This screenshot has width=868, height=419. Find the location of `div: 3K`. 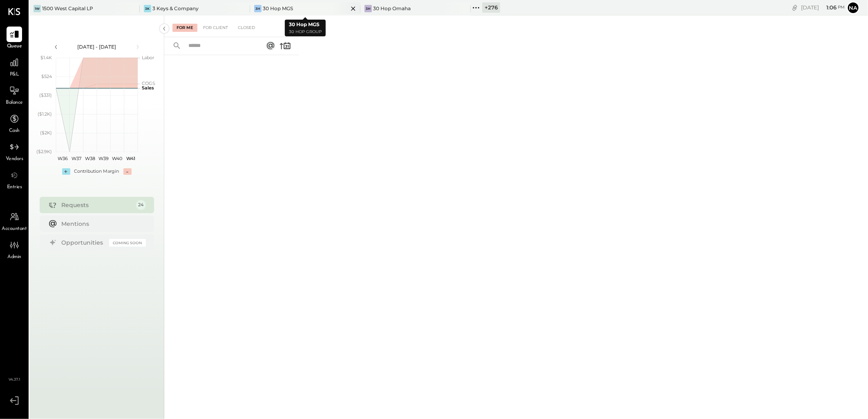

div: 3K is located at coordinates (147, 8).